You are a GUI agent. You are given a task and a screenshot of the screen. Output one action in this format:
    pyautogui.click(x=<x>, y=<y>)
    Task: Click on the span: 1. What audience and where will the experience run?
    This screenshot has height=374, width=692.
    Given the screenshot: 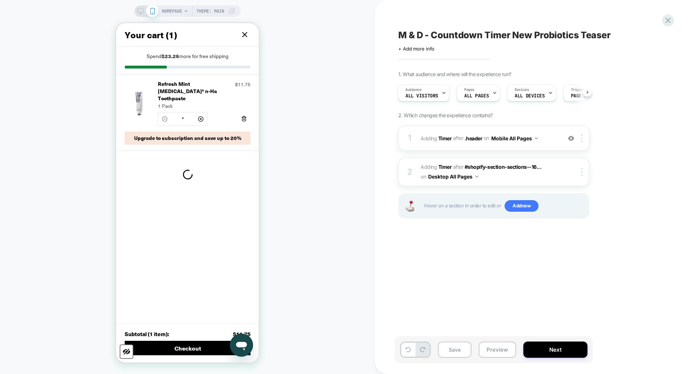 What is the action you would take?
    pyautogui.click(x=454, y=74)
    